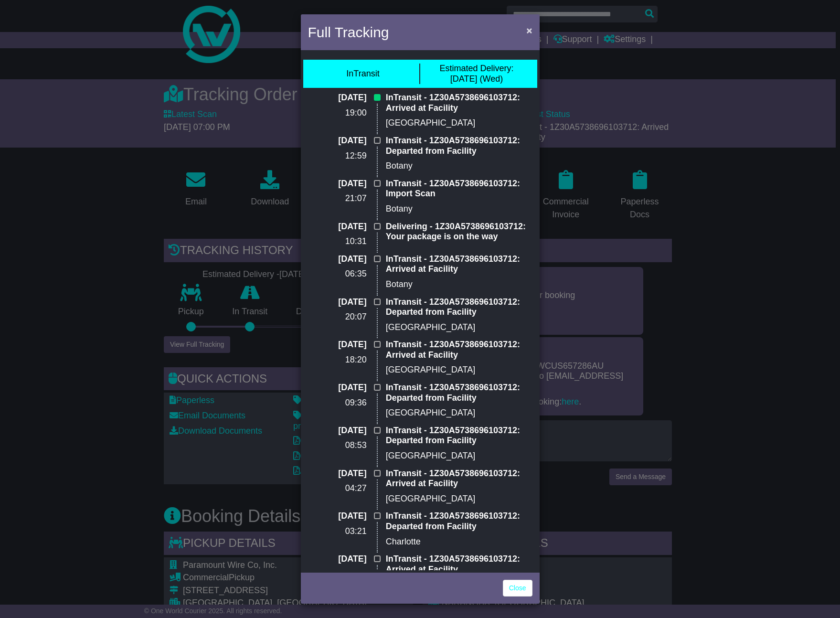 The height and width of the screenshot is (618, 840). What do you see at coordinates (337, 575) in the screenshot?
I see `p: 01:45` at bounding box center [337, 575].